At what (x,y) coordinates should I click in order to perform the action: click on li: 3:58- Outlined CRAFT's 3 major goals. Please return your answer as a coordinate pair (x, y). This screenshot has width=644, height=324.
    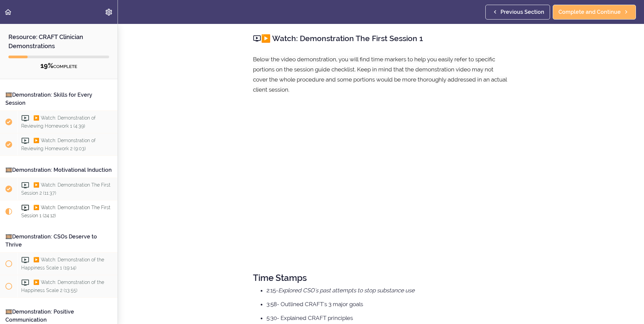
    Looking at the image, I should click on (388, 304).